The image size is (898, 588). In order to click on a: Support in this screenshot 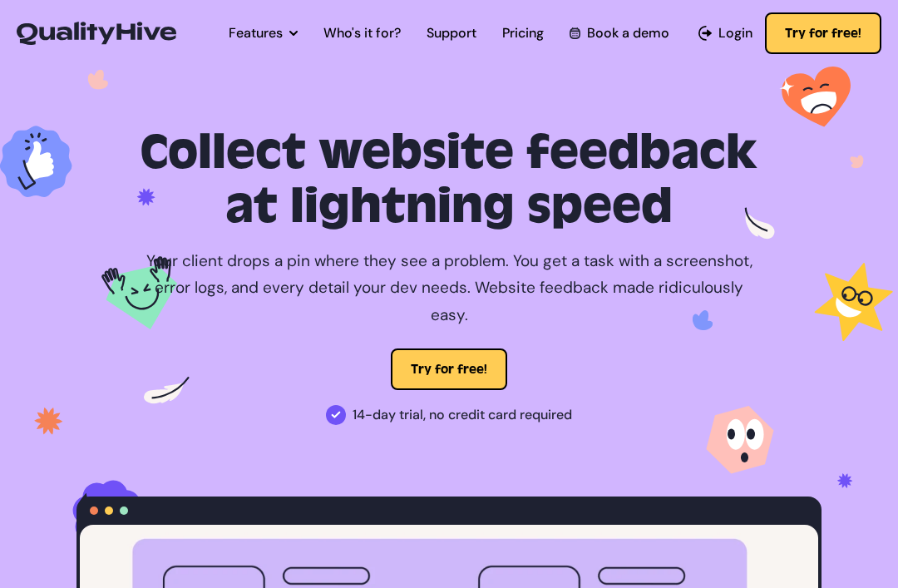, I will do `click(451, 33)`.